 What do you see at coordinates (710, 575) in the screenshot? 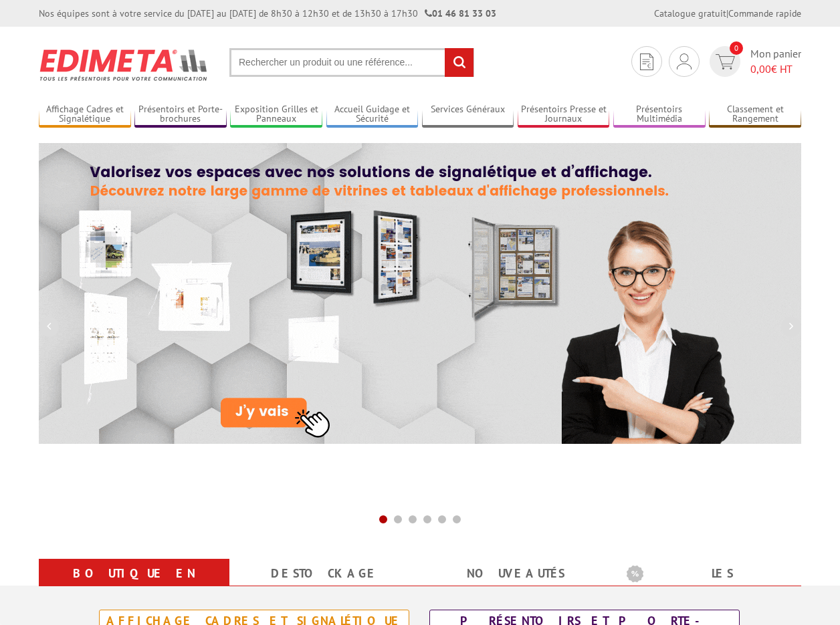
I see `b: Les promotions` at bounding box center [710, 575].